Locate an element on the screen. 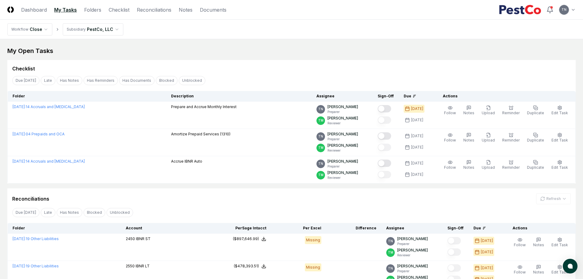 Image resolution: width=583 pixels, height=279 pixels. button: Duplicate is located at coordinates (536, 138).